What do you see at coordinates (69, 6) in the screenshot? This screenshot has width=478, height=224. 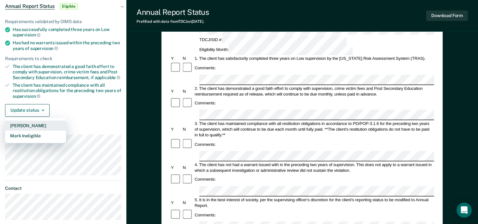 I see `span: Eligible` at bounding box center [69, 6].